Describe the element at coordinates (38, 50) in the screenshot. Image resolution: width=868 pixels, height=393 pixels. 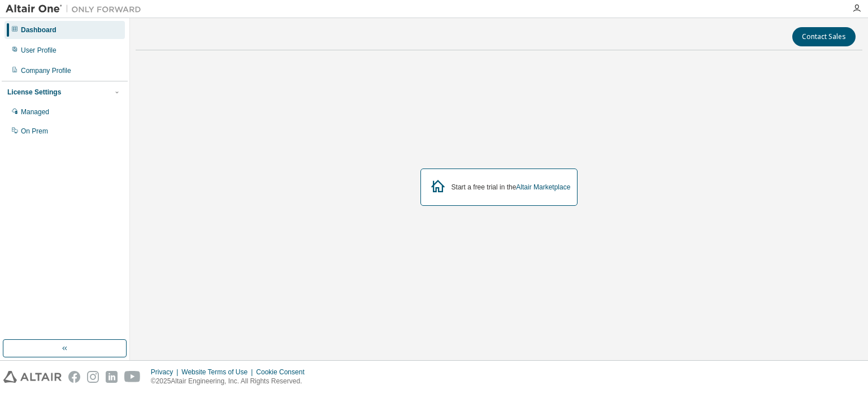
I see `div: User Profile` at that location.